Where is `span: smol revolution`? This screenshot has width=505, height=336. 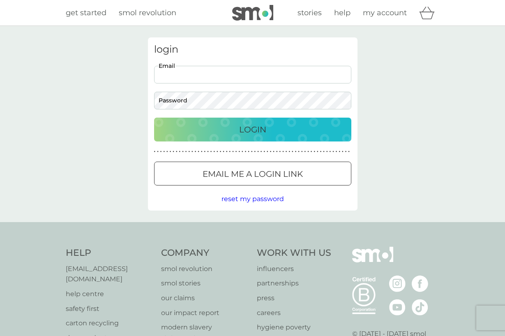
span: smol revolution is located at coordinates (148, 13).